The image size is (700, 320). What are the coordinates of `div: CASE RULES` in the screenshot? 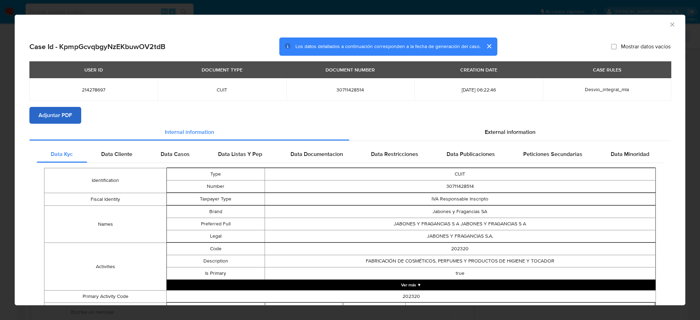 It's located at (607, 70).